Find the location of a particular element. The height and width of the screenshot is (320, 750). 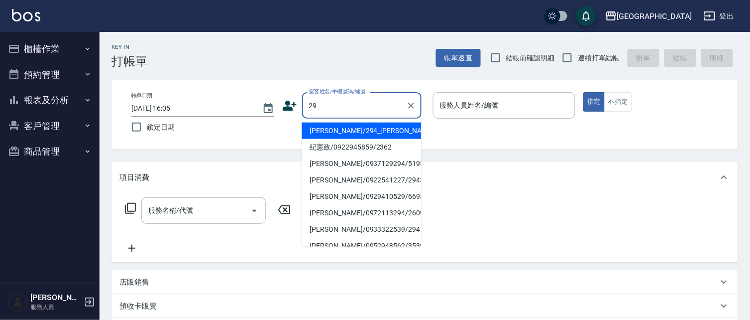

h2: Key In is located at coordinates (129, 47).